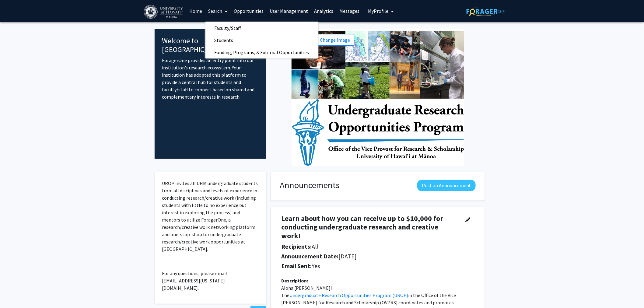 The width and height of the screenshot is (644, 308). Describe the element at coordinates (227, 28) in the screenshot. I see `span: Faculty/Staff` at that location.